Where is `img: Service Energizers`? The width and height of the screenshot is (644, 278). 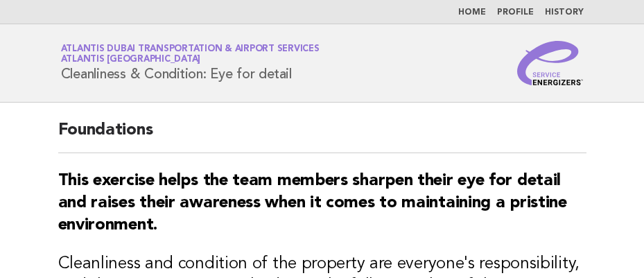
img: Service Energizers is located at coordinates (551, 63).